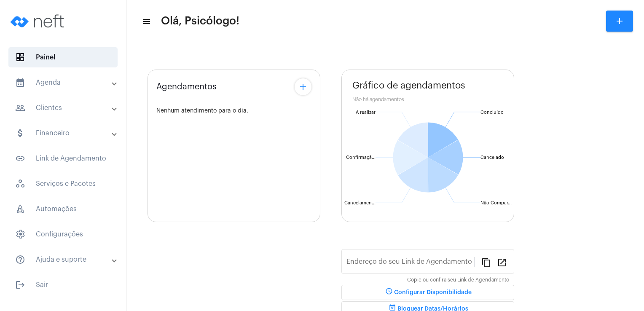 The width and height of the screenshot is (644, 311). What do you see at coordinates (63, 184) in the screenshot?
I see `span: Serviços e Pacotes` at bounding box center [63, 184].